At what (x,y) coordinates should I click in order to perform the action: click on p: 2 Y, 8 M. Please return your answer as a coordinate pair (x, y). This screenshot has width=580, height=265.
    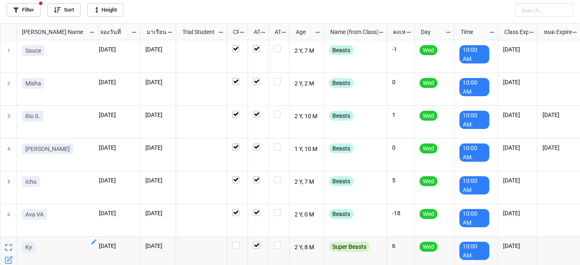
    Looking at the image, I should click on (306, 248).